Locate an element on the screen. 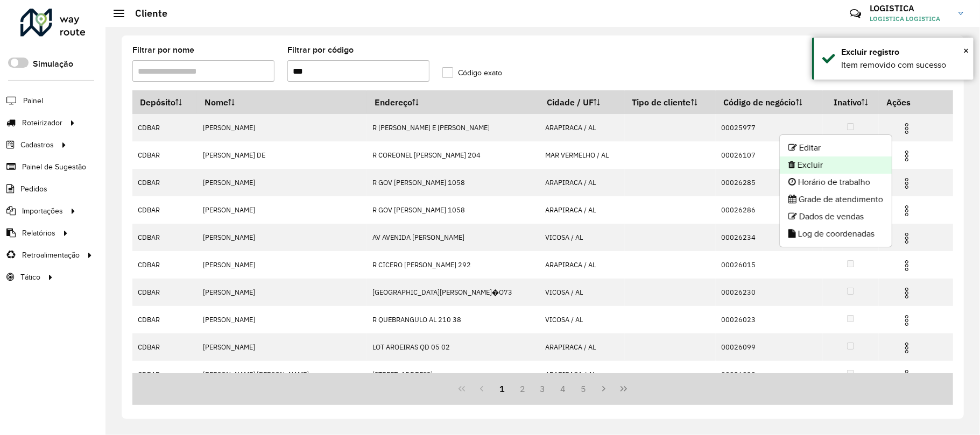 The height and width of the screenshot is (435, 980). button: 5 is located at coordinates (583, 389).